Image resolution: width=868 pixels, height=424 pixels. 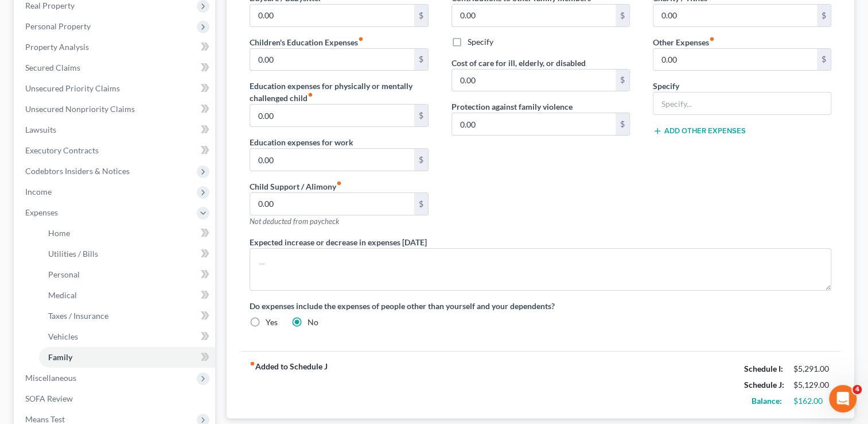 What do you see at coordinates (58, 26) in the screenshot?
I see `span: Personal Property` at bounding box center [58, 26].